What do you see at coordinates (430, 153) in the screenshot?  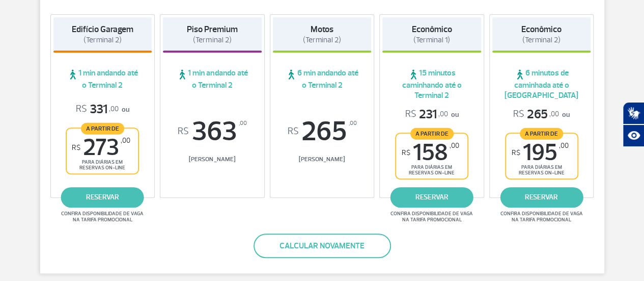 I see `span: 158` at bounding box center [430, 153].